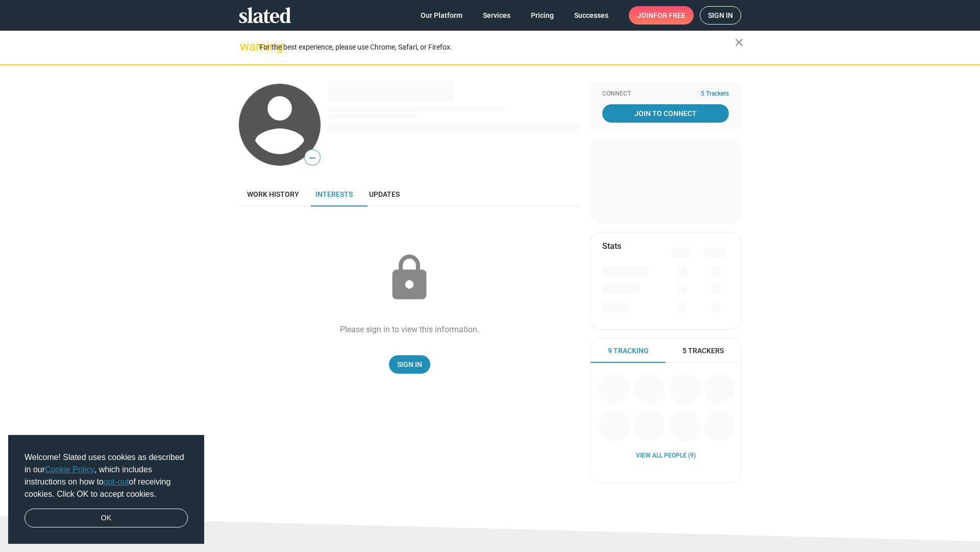 The height and width of the screenshot is (552, 980). Describe the element at coordinates (410, 364) in the screenshot. I see `span: Sign In` at that location.